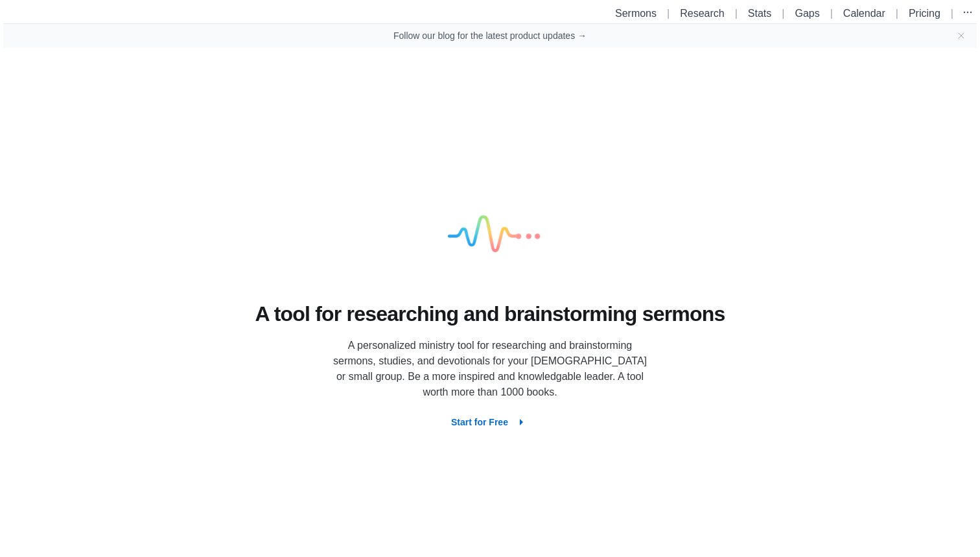  I want to click on a: Sermons, so click(635, 13).